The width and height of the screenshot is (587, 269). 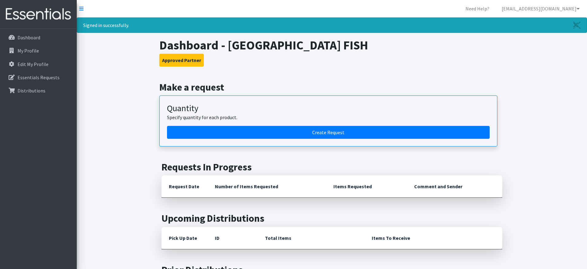 What do you see at coordinates (38, 37) in the screenshot?
I see `a: Dashboard` at bounding box center [38, 37].